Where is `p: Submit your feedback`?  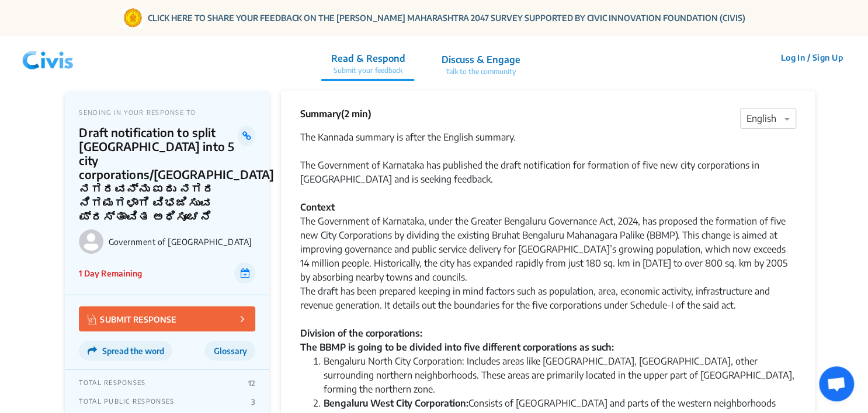 p: Submit your feedback is located at coordinates (368, 71).